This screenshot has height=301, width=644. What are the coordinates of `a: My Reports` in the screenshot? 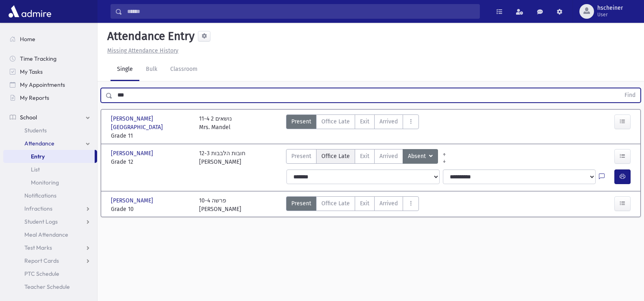 It's located at (50, 98).